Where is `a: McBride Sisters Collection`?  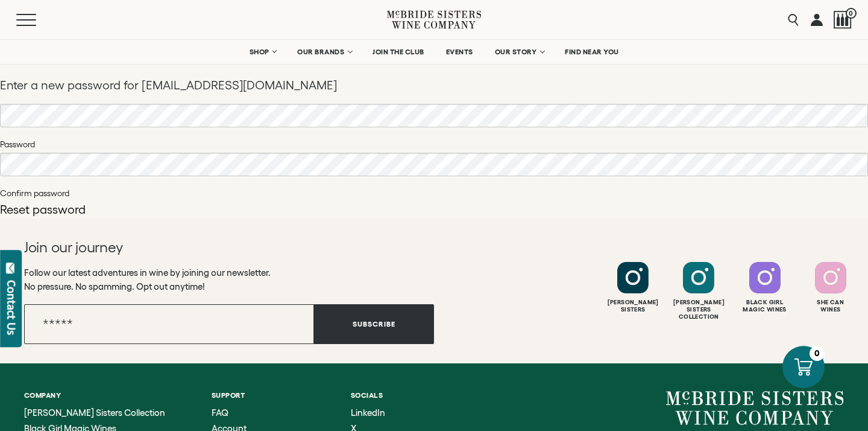 a: McBride Sisters Collection is located at coordinates (96, 412).